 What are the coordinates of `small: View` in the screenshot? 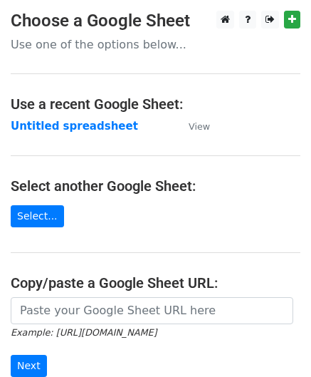 It's located at (199, 126).